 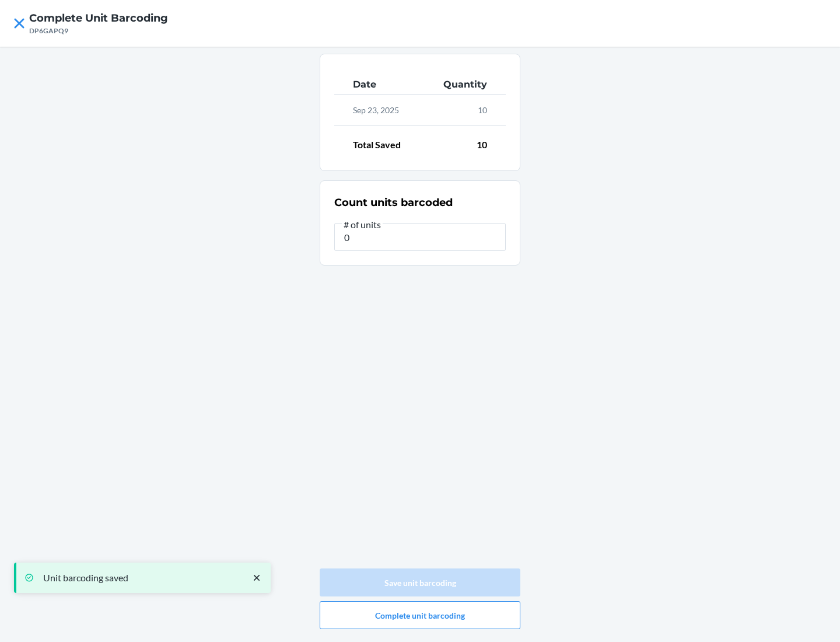 What do you see at coordinates (377, 145) in the screenshot?
I see `p: Total Saved` at bounding box center [377, 145].